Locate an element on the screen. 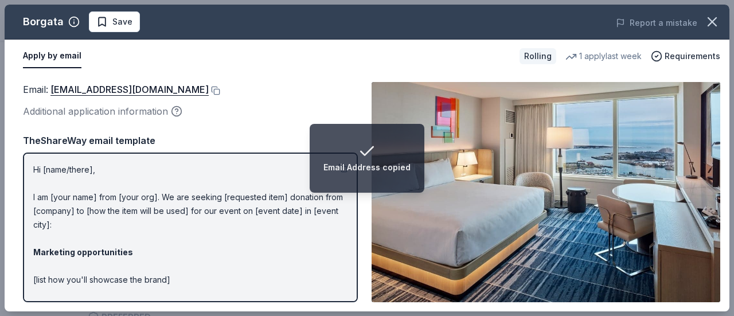  div: TheShareWay email template is located at coordinates (190, 140).